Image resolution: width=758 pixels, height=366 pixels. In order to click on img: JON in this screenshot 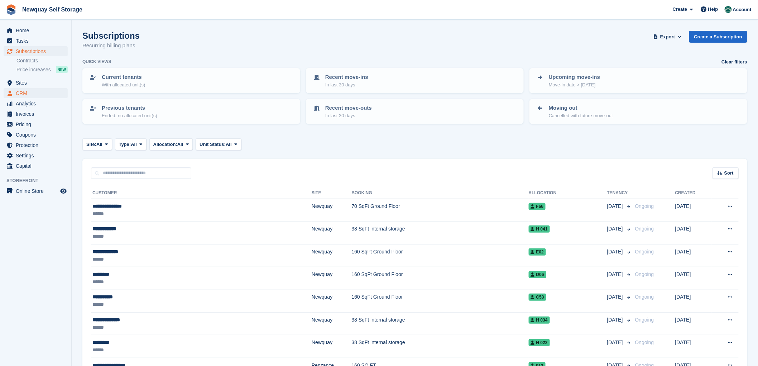, I will do `click(728, 9)`.